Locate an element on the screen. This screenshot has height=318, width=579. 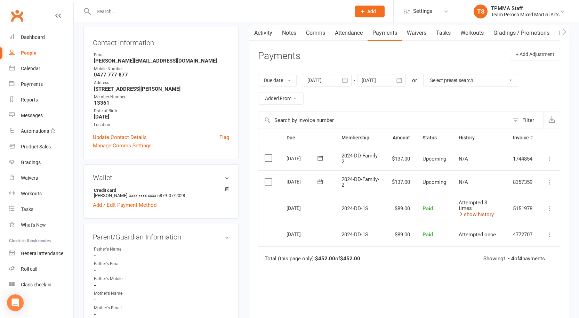
div: Gradings is located at coordinates (31, 162).